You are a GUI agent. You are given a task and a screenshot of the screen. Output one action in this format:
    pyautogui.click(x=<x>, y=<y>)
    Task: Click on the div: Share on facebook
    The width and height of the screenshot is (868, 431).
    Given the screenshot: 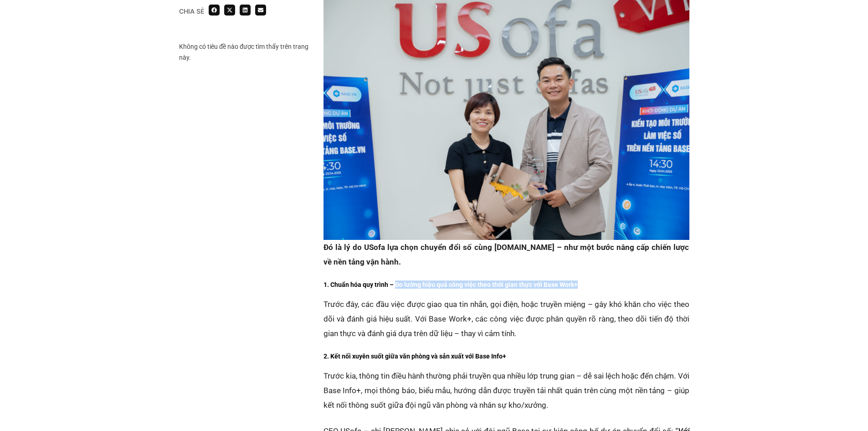 What is the action you would take?
    pyautogui.click(x=214, y=10)
    